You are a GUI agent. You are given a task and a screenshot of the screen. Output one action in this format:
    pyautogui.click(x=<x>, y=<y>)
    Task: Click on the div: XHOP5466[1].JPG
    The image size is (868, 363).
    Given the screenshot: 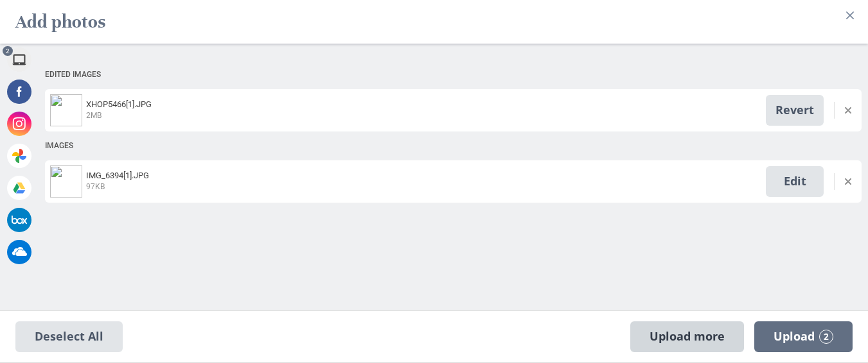 What is the action you would take?
    pyautogui.click(x=424, y=110)
    